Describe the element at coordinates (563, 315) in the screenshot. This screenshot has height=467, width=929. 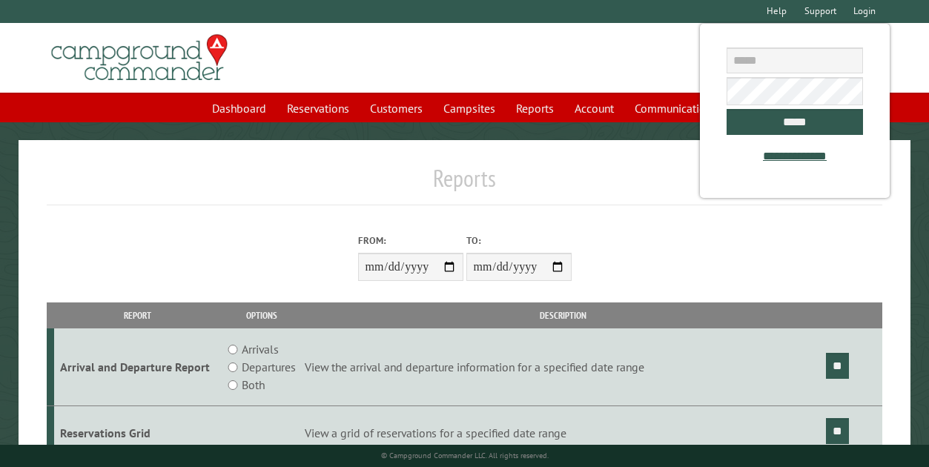
I see `th: Description` at that location.